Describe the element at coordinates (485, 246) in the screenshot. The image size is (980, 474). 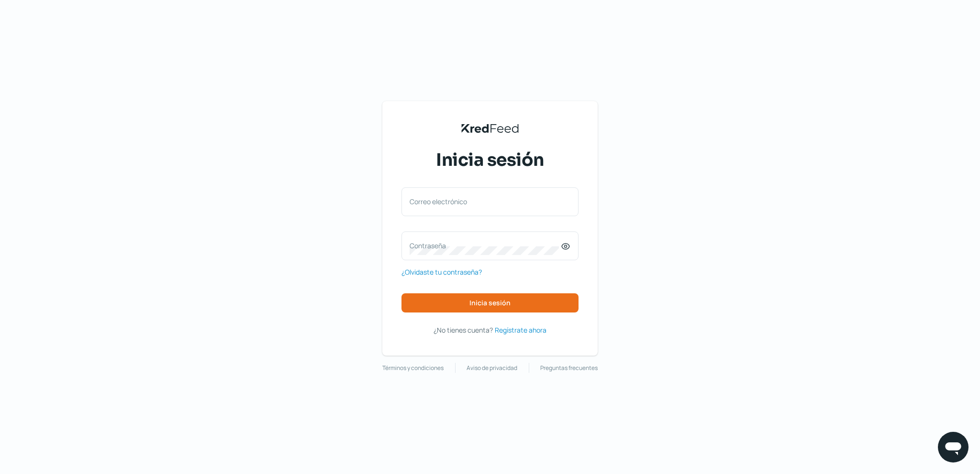
I see `label: Contraseña` at that location.